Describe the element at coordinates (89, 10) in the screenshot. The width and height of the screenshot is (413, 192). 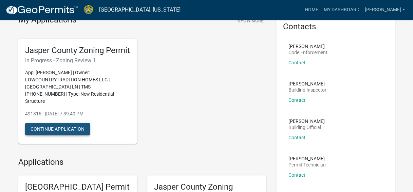
I see `img: Jasper County, South Carolina` at that location.